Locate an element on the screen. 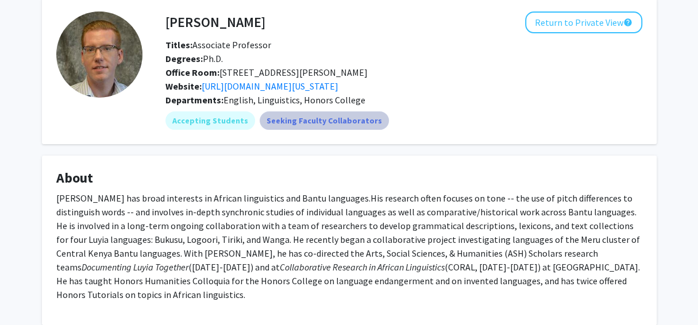  b: Website: is located at coordinates (183, 86).